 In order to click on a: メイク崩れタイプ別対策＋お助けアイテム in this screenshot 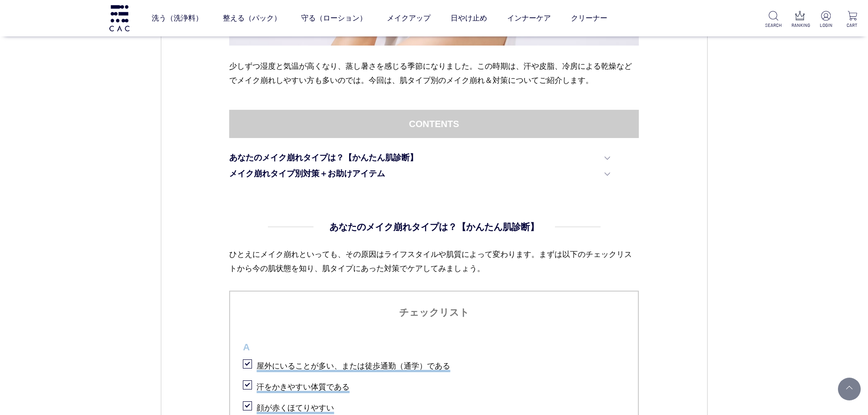, I will do `click(420, 174)`.